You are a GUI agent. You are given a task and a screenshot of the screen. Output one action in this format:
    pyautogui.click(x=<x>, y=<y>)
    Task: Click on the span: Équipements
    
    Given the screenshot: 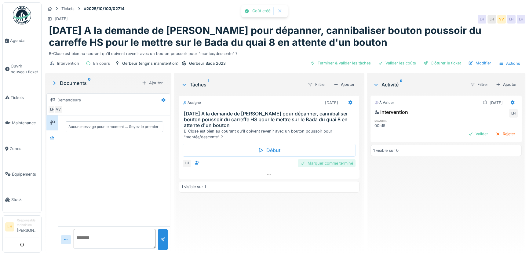 What is the action you would take?
    pyautogui.click(x=25, y=174)
    